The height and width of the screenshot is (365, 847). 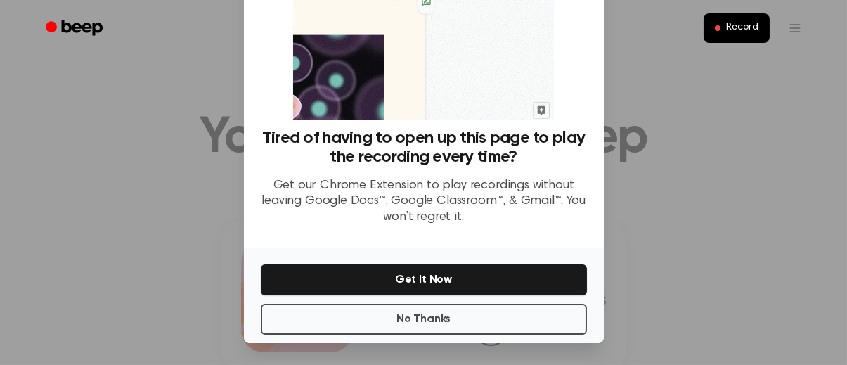 I want to click on button: No Thanks, so click(x=424, y=319).